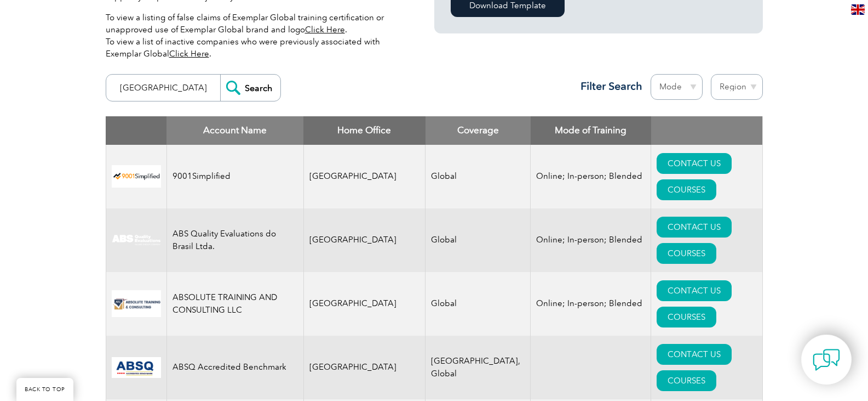  What do you see at coordinates (45, 389) in the screenshot?
I see `a: BACK TO TOP` at bounding box center [45, 389].